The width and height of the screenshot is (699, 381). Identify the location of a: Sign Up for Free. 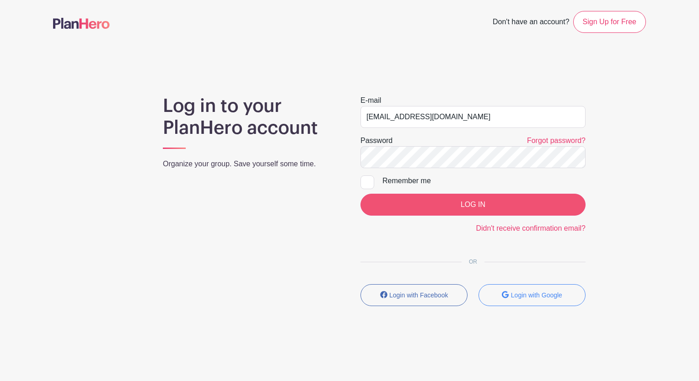
(609, 22).